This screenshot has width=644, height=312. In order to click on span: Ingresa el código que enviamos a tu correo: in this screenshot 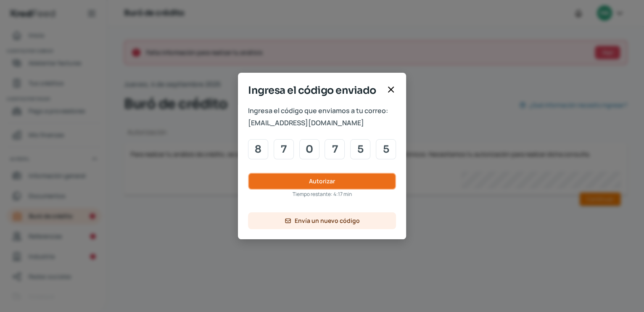, I will do `click(322, 111)`.